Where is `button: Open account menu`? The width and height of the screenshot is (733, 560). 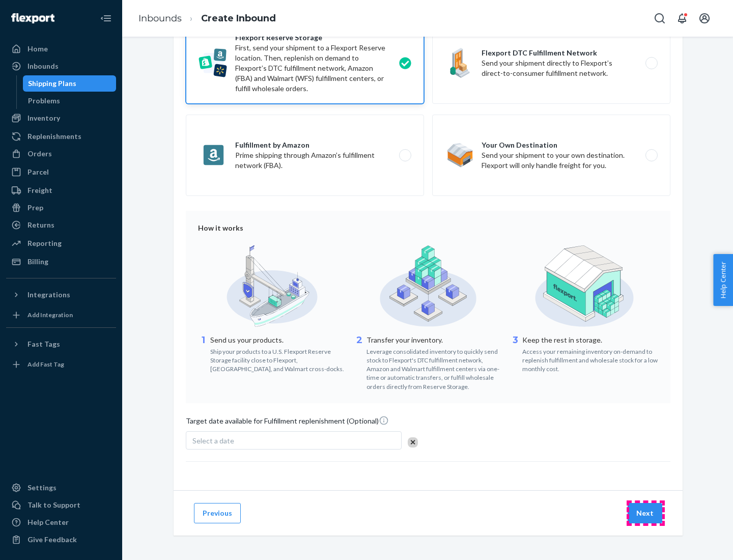
button: Open account menu is located at coordinates (705, 18).